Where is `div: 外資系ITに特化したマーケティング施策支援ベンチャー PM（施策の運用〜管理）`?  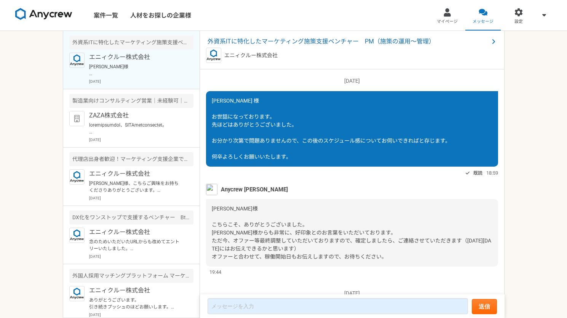 div: 外資系ITに特化したマーケティング施策支援ベンチャー PM（施策の運用〜管理） is located at coordinates (131, 42).